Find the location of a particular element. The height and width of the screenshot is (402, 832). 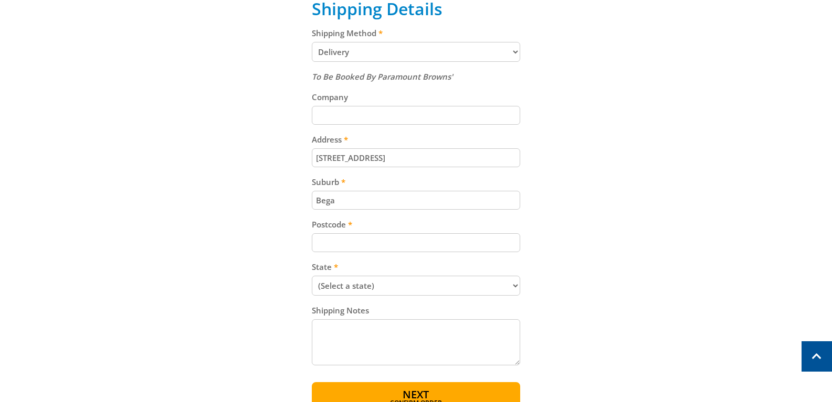

label: Postcode is located at coordinates (416, 225).